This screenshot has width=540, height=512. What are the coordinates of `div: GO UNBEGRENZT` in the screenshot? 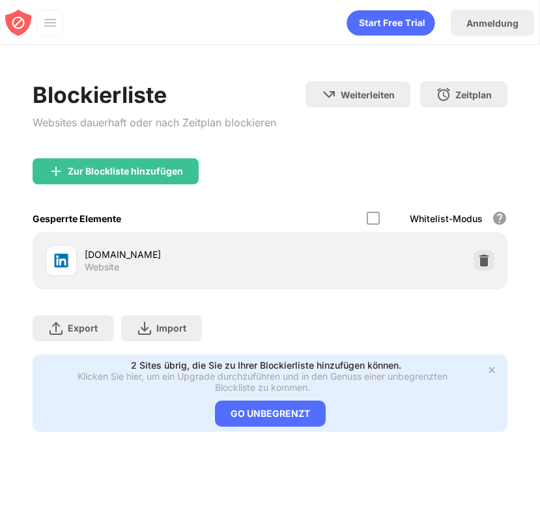 It's located at (270, 414).